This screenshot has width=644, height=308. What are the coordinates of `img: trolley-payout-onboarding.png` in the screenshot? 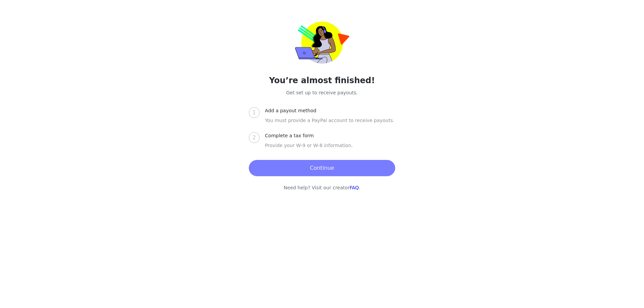 It's located at (322, 43).